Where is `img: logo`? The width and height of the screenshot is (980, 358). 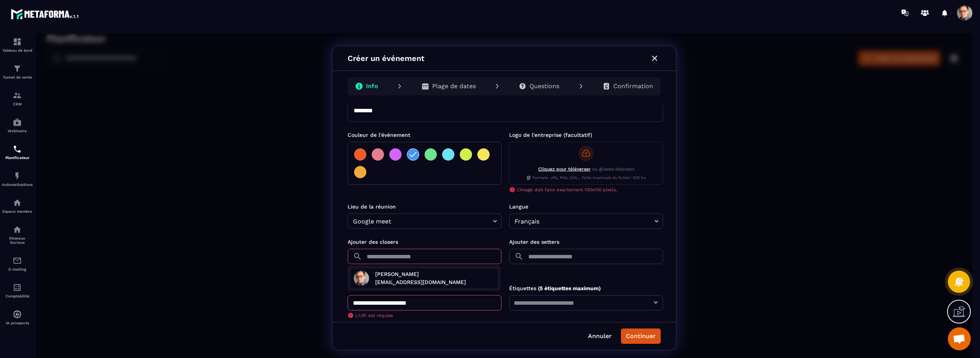 img: logo is located at coordinates (45, 14).